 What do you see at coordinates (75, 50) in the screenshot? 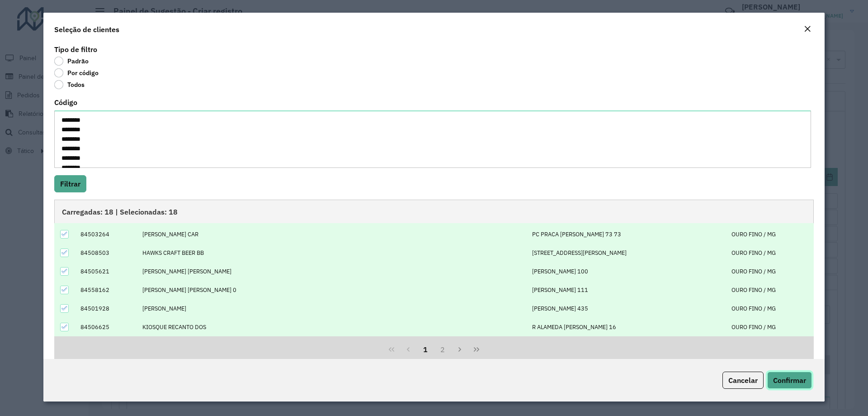
I see `label: Tipo de filtro` at bounding box center [75, 50].